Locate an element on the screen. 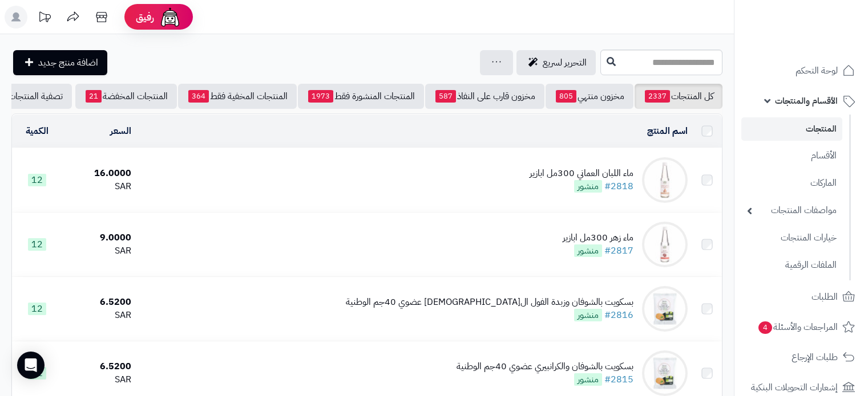 The width and height of the screenshot is (868, 396). a: المنتجات المنشورة فقط1973 is located at coordinates (361, 97).